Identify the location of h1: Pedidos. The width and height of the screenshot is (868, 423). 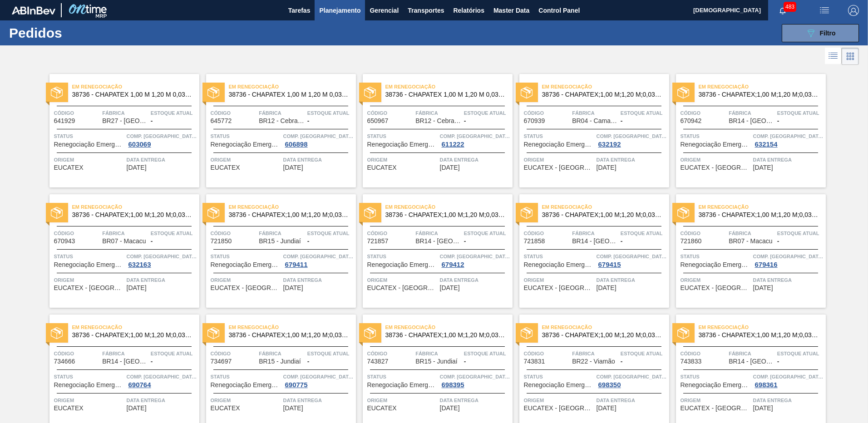
(77, 32).